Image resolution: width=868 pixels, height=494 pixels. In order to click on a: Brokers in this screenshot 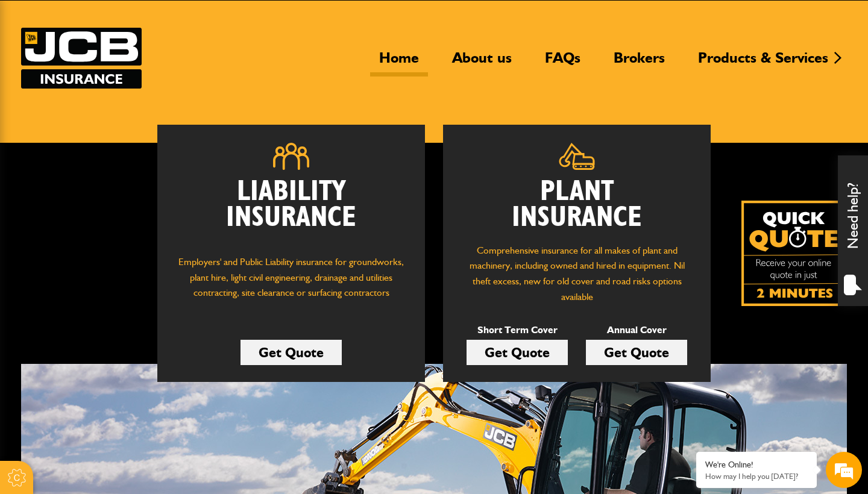, I will do `click(639, 62)`.